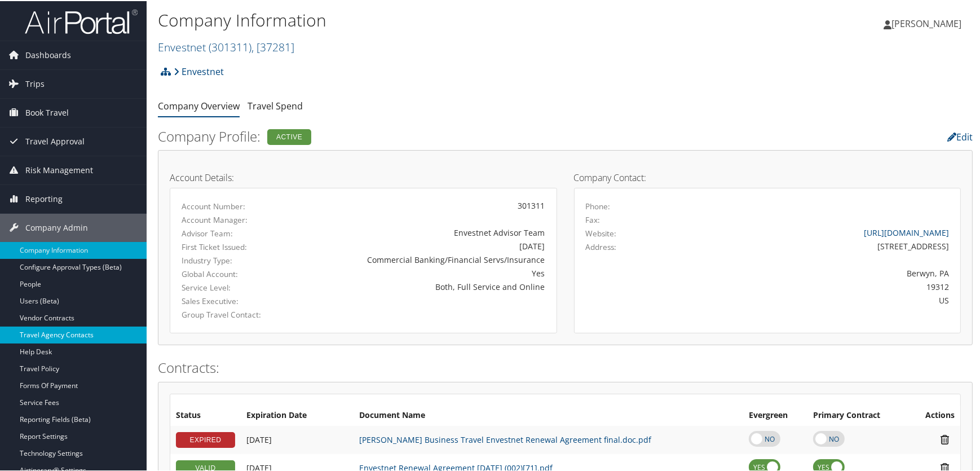 The image size is (980, 471). Describe the element at coordinates (767, 177) in the screenshot. I see `h4: Company Contact:` at that location.